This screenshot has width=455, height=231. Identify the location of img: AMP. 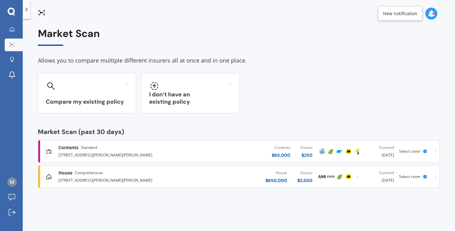
(322, 151).